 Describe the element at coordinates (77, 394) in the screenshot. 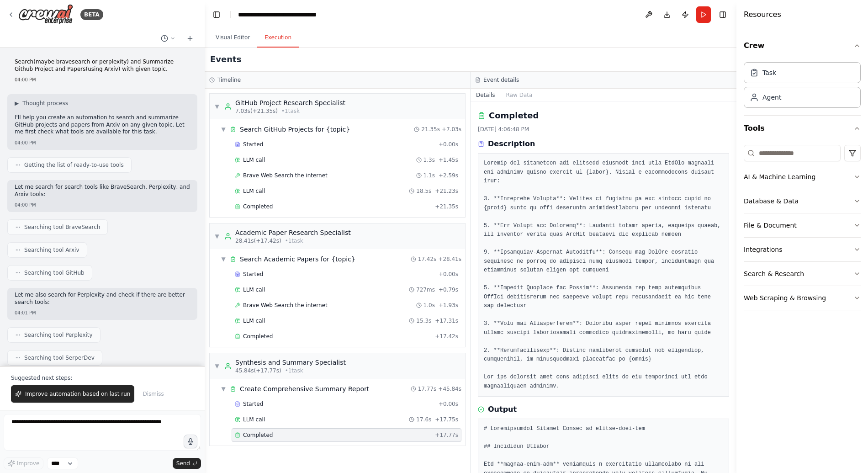

I see `span: Improve automation based on last run` at that location.